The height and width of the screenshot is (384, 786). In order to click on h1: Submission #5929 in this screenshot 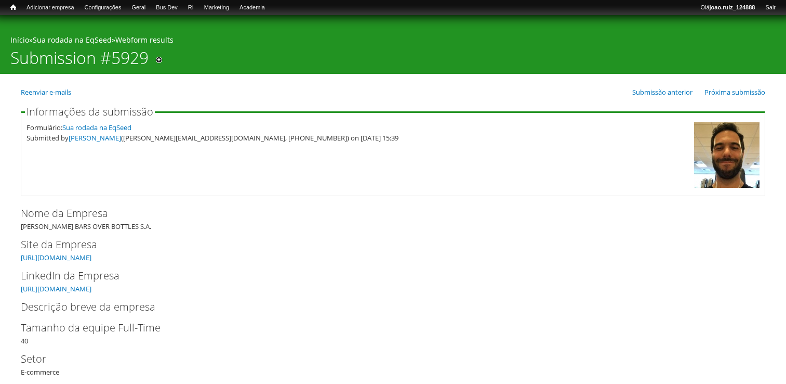, I will do `click(80, 61)`.